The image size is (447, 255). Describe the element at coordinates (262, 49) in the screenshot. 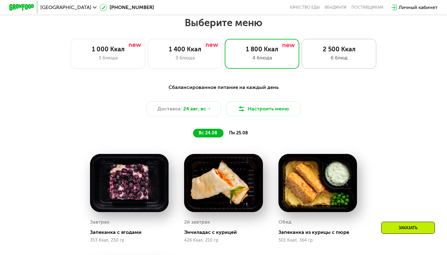

I see `div: 1 800 Ккал` at that location.